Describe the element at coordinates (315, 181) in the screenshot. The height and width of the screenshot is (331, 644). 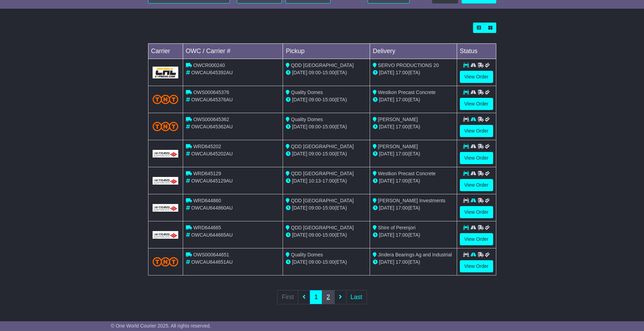
I see `span: 10:13` at that location.